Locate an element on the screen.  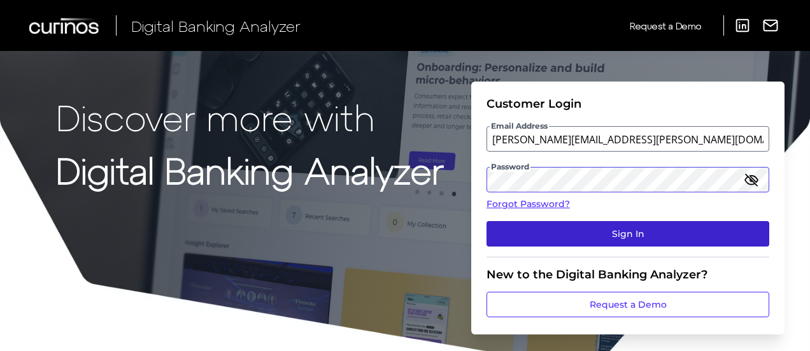
div: Customer Login is located at coordinates (628, 104).